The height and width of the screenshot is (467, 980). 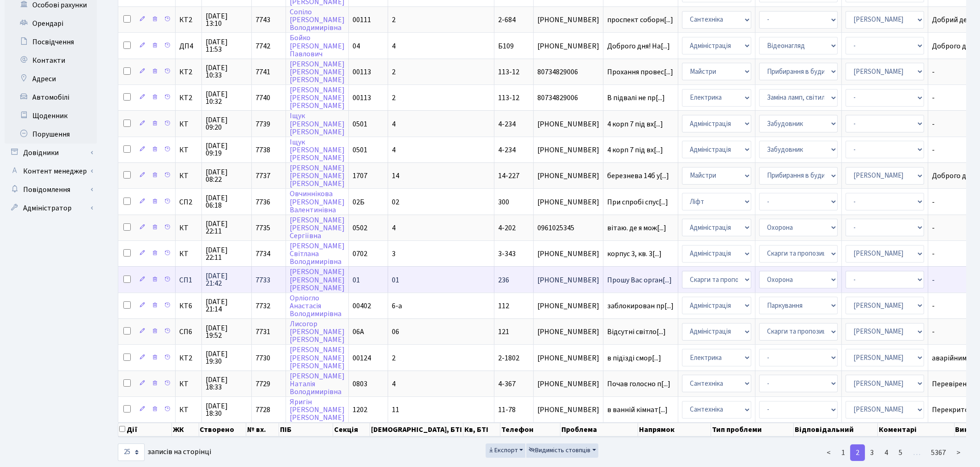 I want to click on span: 01, so click(x=396, y=280).